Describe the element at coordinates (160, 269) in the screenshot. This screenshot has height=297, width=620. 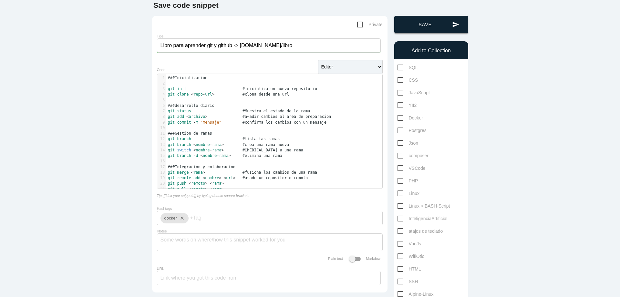
I see `label: URL` at that location.